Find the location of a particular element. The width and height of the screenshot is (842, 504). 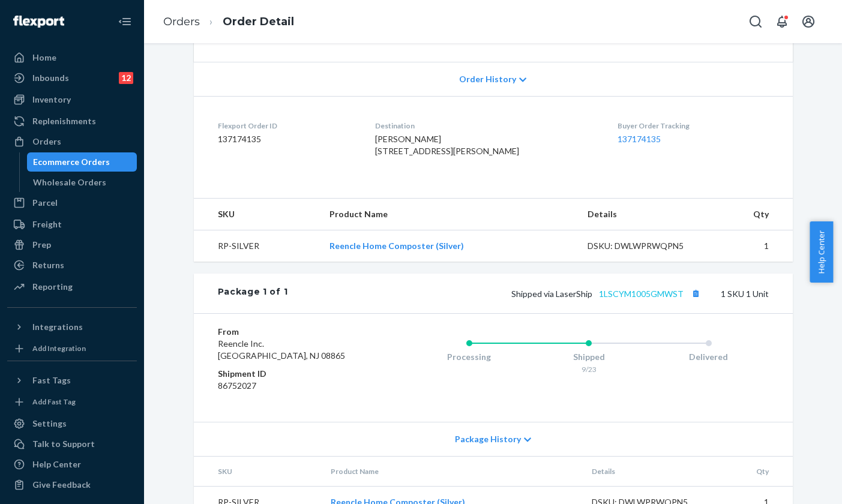

a: Inbounds12 is located at coordinates (72, 78).